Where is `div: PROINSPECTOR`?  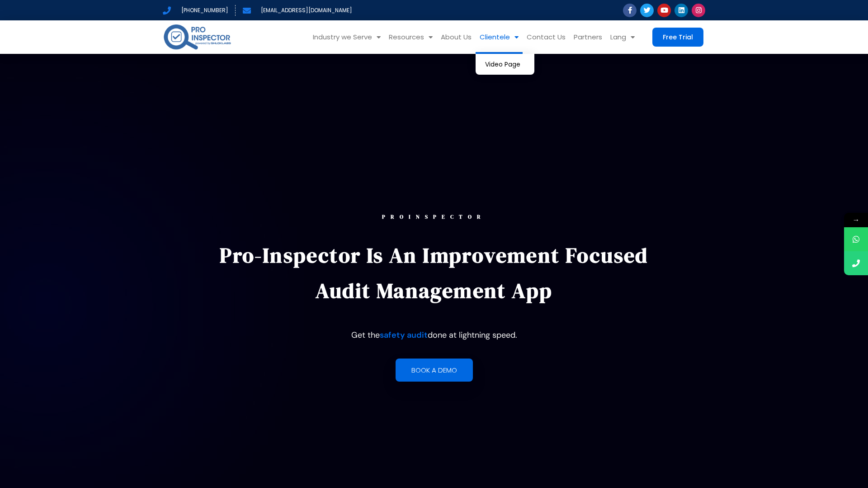 div: PROINSPECTOR is located at coordinates (434, 216).